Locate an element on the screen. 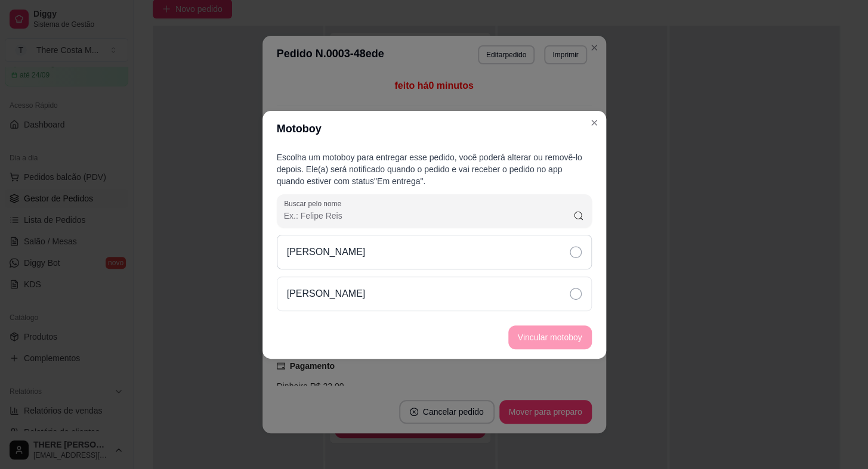 This screenshot has width=868, height=469. input: Buscar pelo nome is located at coordinates (429, 216).